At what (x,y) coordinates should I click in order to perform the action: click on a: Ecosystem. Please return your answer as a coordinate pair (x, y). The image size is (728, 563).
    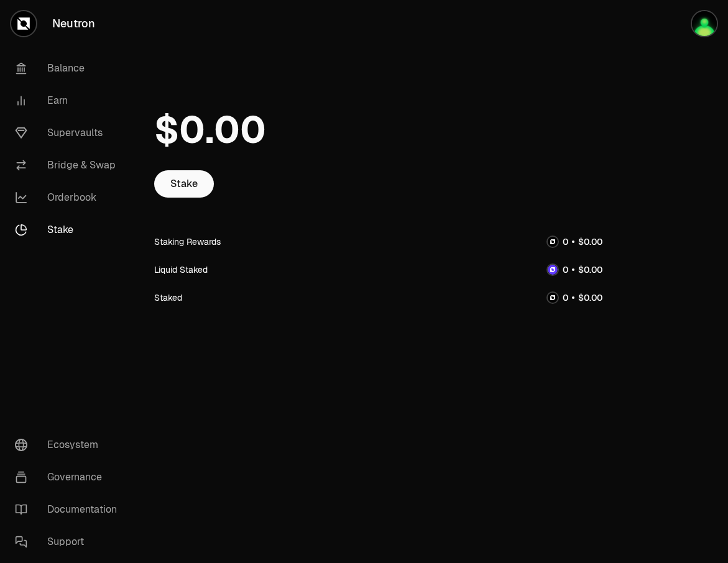
    Looking at the image, I should click on (70, 445).